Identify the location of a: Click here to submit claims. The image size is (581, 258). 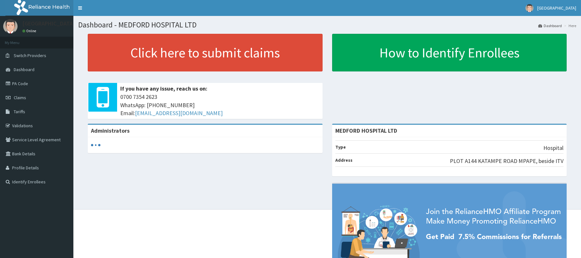
(205, 53).